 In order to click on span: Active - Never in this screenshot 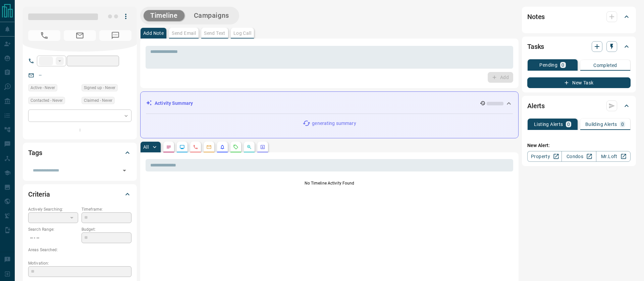, I will do `click(43, 88)`.